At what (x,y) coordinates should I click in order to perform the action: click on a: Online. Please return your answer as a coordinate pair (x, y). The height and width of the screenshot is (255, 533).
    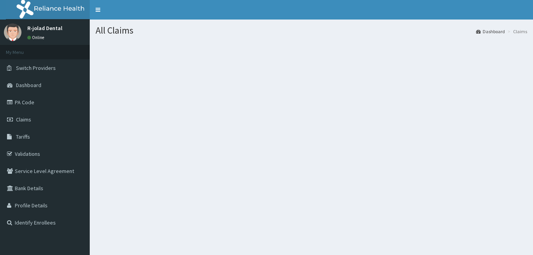
    Looking at the image, I should click on (37, 37).